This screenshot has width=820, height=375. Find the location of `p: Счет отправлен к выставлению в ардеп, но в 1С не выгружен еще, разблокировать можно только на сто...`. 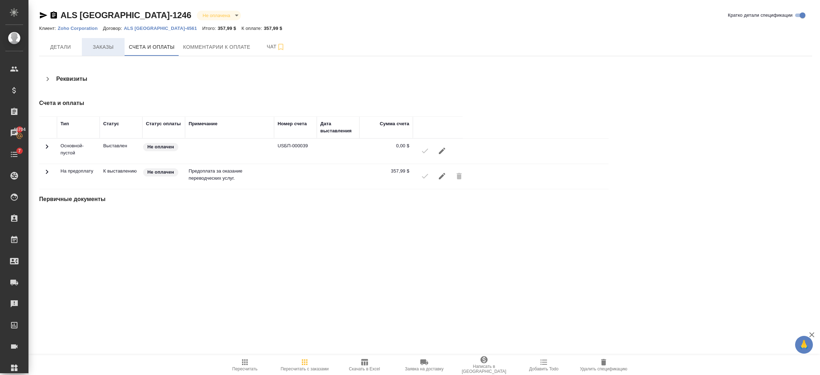

p: Счет отправлен к выставлению в ардеп, но в 1С не выгружен еще, разблокировать можно только на сто... is located at coordinates (121, 171).